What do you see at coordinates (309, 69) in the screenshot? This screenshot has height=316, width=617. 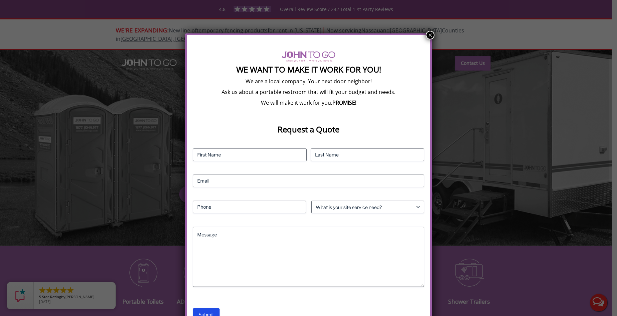 I see `strong: We Want To Make It Work For You!` at bounding box center [309, 69].